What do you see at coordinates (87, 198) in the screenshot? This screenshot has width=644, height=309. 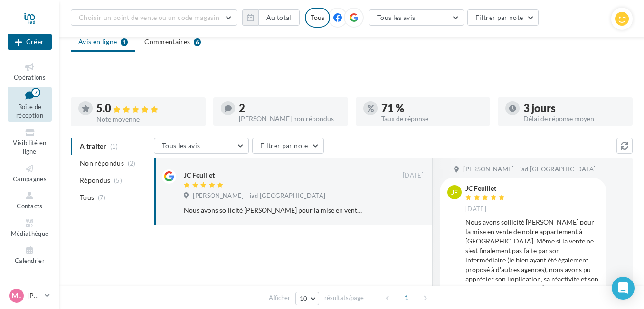 I see `span: Tous` at bounding box center [87, 198].